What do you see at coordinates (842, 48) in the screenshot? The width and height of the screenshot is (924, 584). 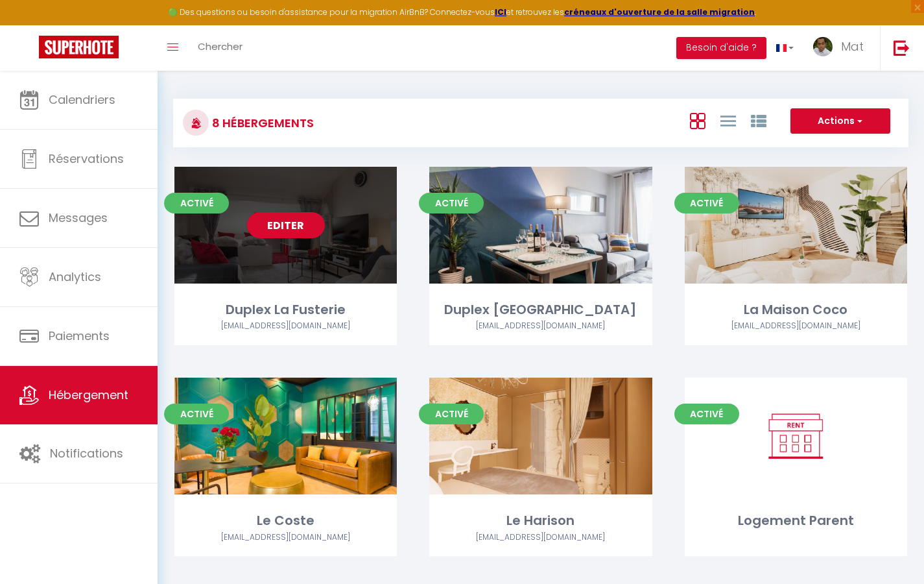 I see `a: ... Mat` at bounding box center [842, 48].